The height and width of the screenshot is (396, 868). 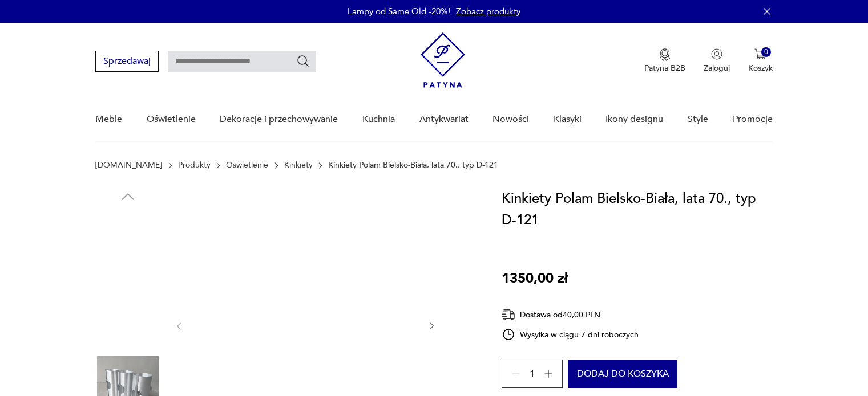 What do you see at coordinates (108, 119) in the screenshot?
I see `a: Meble` at bounding box center [108, 119].